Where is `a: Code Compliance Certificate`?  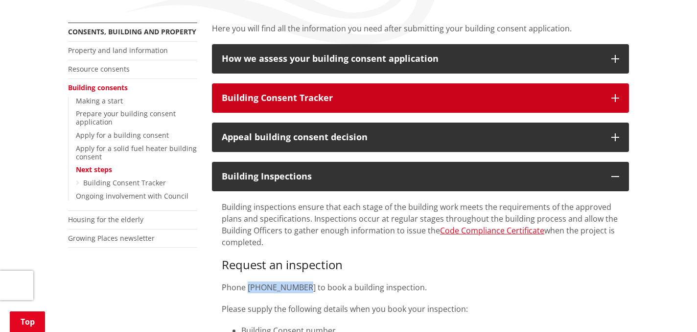
a: Code Compliance Certificate is located at coordinates (492, 230).